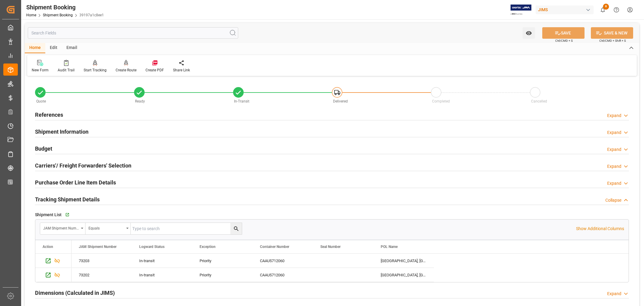 The height and width of the screenshot is (306, 644). Describe the element at coordinates (140, 102) in the screenshot. I see `span: Ready` at that location.